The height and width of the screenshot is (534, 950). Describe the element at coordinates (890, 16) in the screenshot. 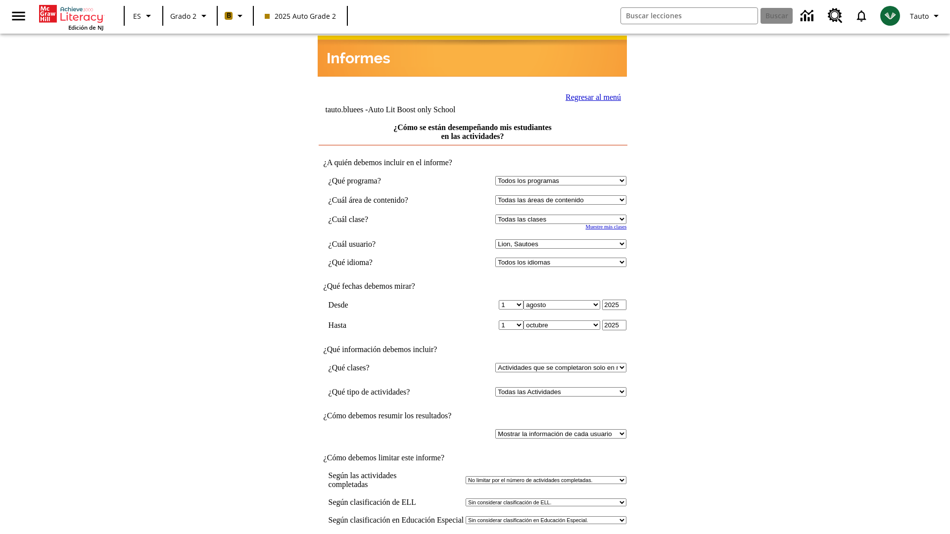

I see `button: Escoja un nuevo avatar` at that location.